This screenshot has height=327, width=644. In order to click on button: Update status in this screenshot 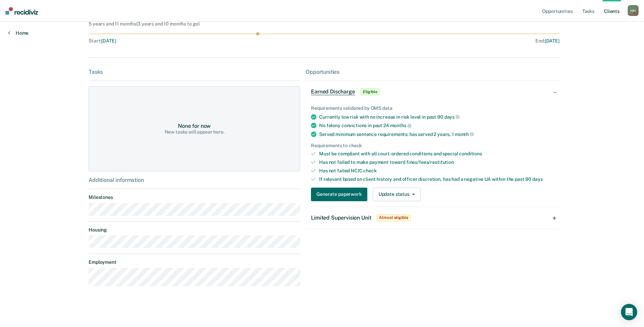, I will do `click(396, 194)`.